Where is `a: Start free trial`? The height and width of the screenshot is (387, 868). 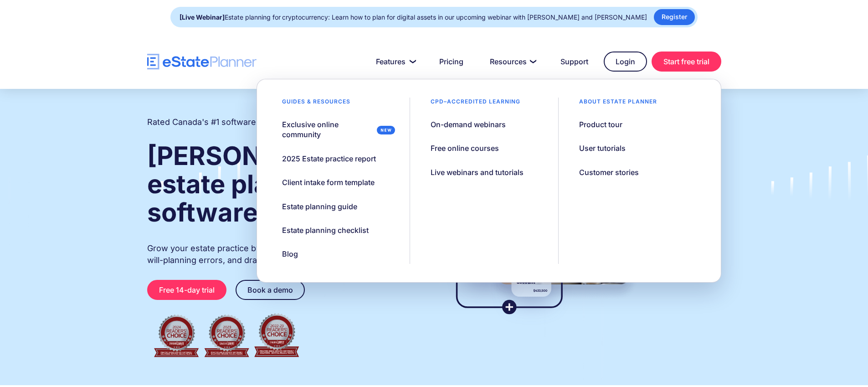
a: Start free trial is located at coordinates (686, 62).